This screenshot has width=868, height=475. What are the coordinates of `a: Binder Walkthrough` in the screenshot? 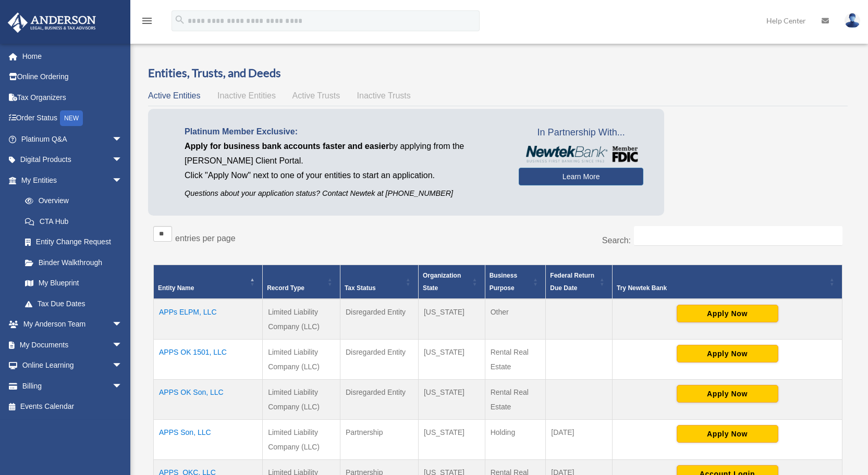 It's located at (73, 263).